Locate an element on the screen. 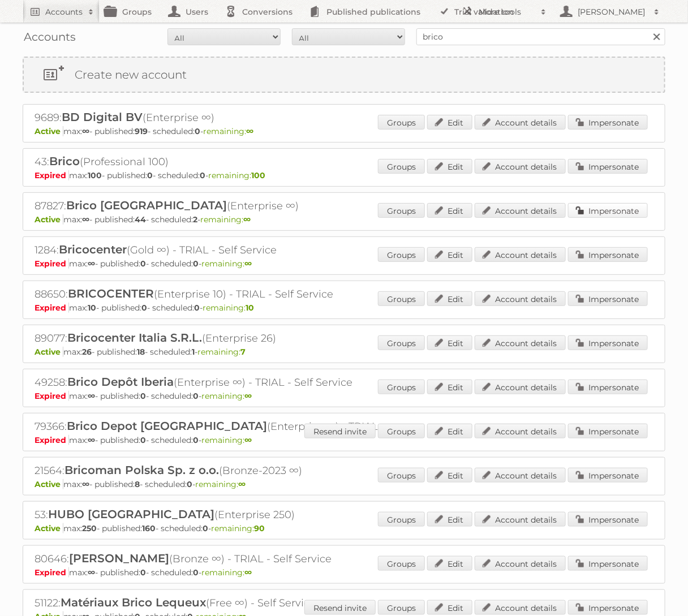 The image size is (688, 616). strong: 100 is located at coordinates (95, 176).